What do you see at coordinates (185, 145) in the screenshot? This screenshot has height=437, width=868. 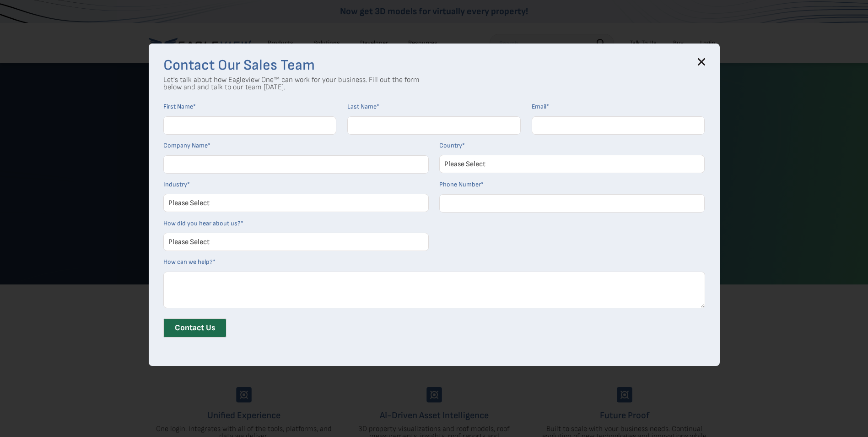 I see `span: Company Name` at bounding box center [185, 145].